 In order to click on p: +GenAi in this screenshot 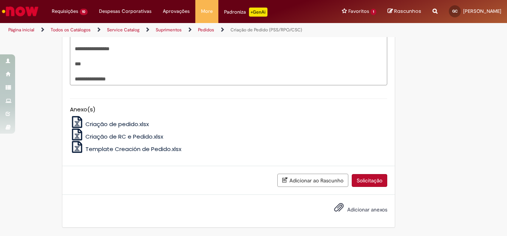, I will do `click(258, 12)`.